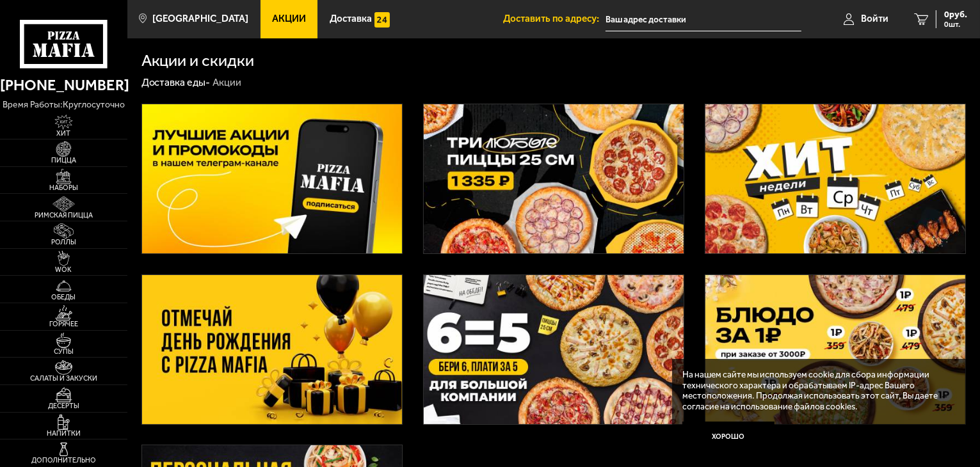  What do you see at coordinates (198, 61) in the screenshot?
I see `h1: Акции и скидки` at bounding box center [198, 61].